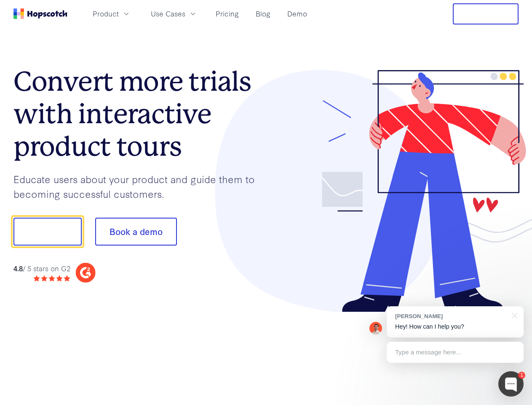 This screenshot has width=532, height=405. Describe the element at coordinates (48, 231) in the screenshot. I see `button: Show me!` at that location.